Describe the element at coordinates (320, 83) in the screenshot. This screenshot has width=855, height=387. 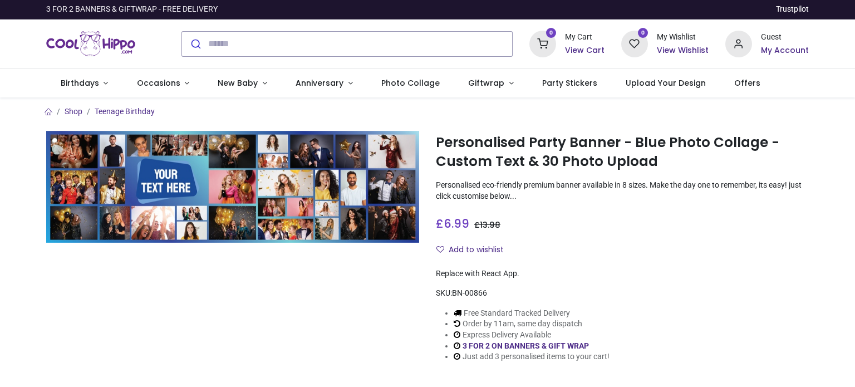
I see `span: Anniversary` at that location.